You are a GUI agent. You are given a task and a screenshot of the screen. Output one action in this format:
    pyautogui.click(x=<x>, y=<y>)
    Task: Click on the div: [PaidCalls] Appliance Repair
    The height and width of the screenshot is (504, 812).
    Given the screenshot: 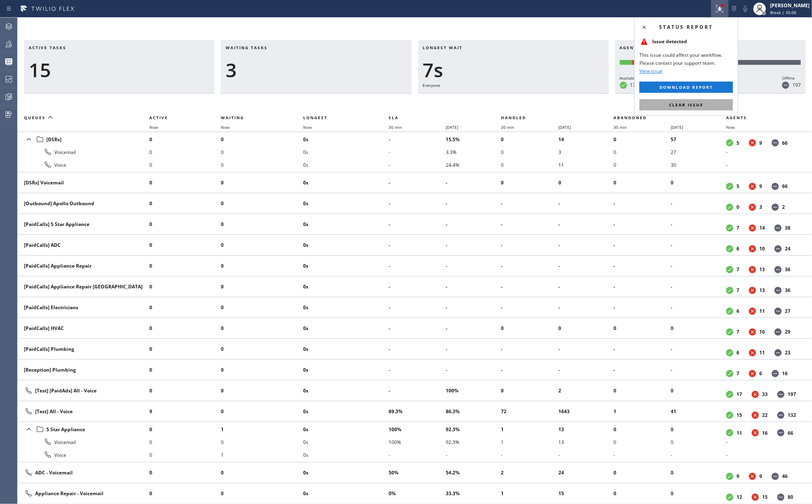 What is the action you would take?
    pyautogui.click(x=84, y=266)
    